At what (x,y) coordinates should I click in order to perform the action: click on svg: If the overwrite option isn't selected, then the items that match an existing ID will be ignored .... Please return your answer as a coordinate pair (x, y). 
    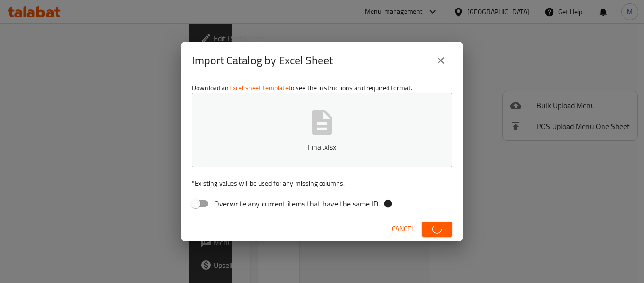
    Looking at the image, I should click on (388, 203).